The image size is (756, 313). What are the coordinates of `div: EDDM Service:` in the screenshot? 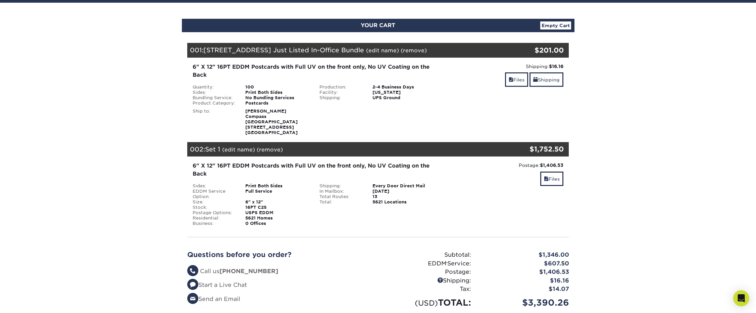 It's located at (427, 264).